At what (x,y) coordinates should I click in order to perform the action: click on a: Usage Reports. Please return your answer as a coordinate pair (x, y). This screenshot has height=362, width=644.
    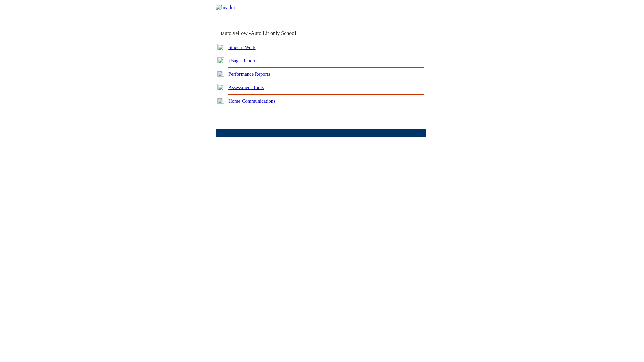
    Looking at the image, I should click on (243, 61).